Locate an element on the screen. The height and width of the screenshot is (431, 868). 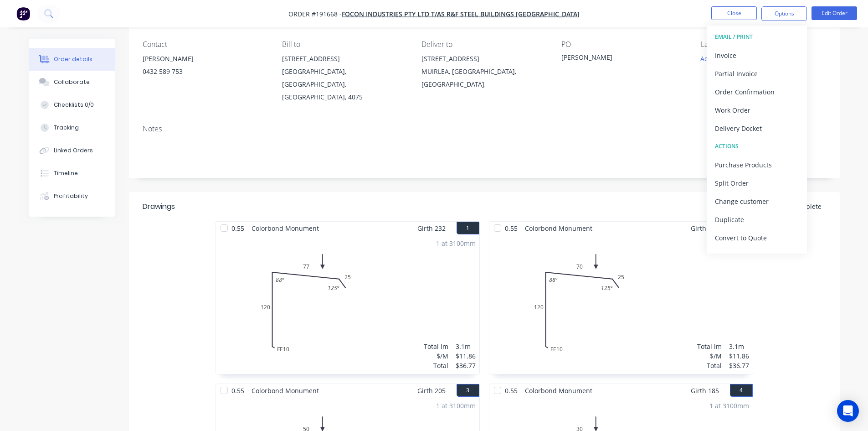
div: Collaborate is located at coordinates (71, 82).